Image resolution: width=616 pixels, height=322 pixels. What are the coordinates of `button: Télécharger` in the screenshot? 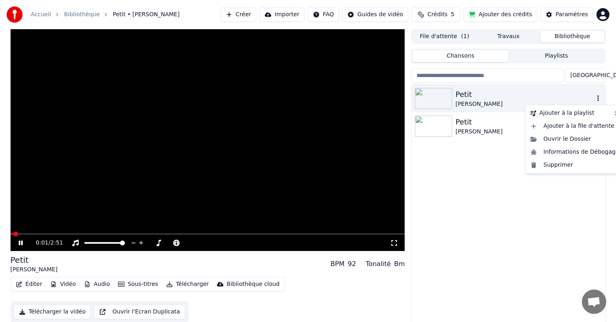 It's located at (187, 284).